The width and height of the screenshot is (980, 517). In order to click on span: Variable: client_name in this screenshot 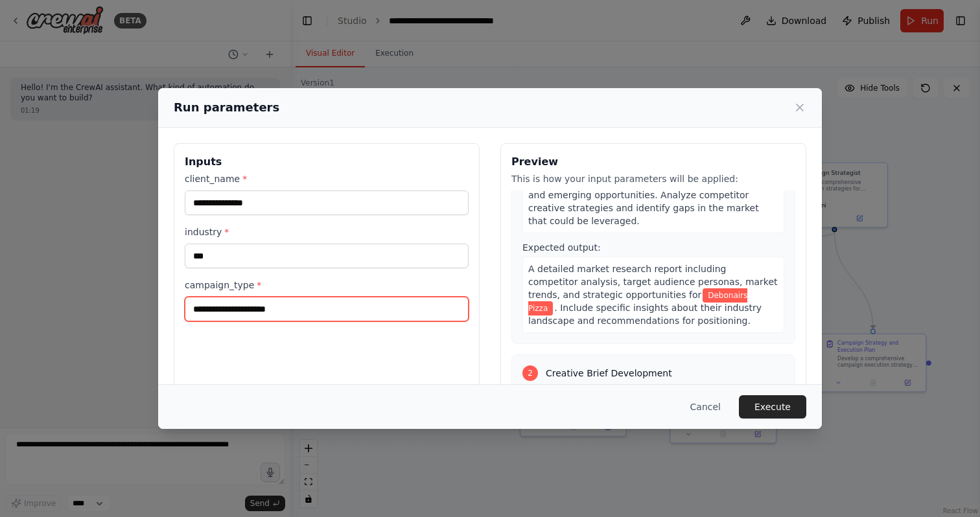, I will do `click(638, 302)`.